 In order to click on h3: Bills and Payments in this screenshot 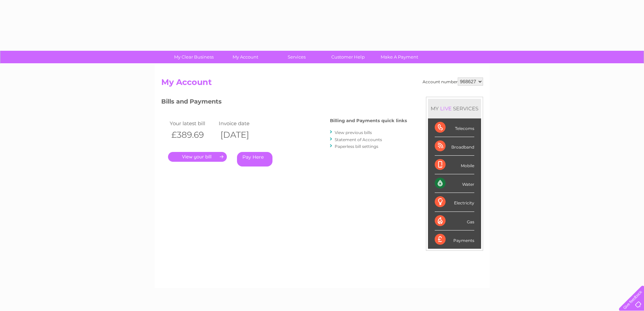, I will do `click(284, 102)`.